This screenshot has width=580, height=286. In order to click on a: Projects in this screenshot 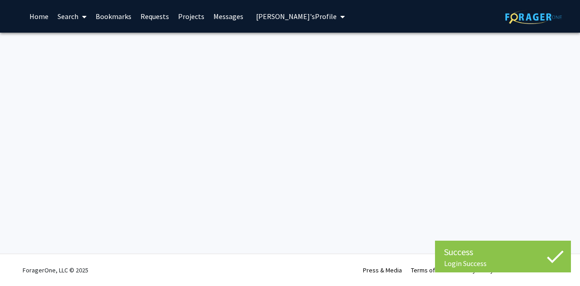, I will do `click(191, 16)`.